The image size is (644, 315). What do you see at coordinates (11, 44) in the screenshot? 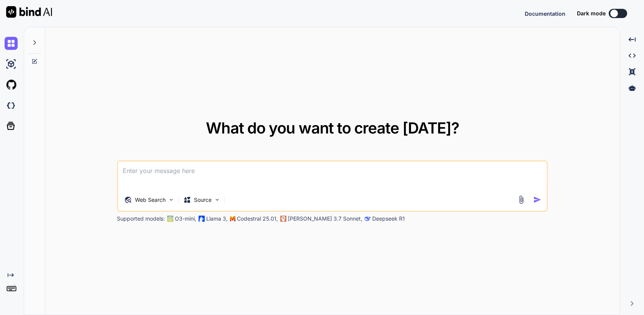
I see `img: chat` at bounding box center [11, 44].